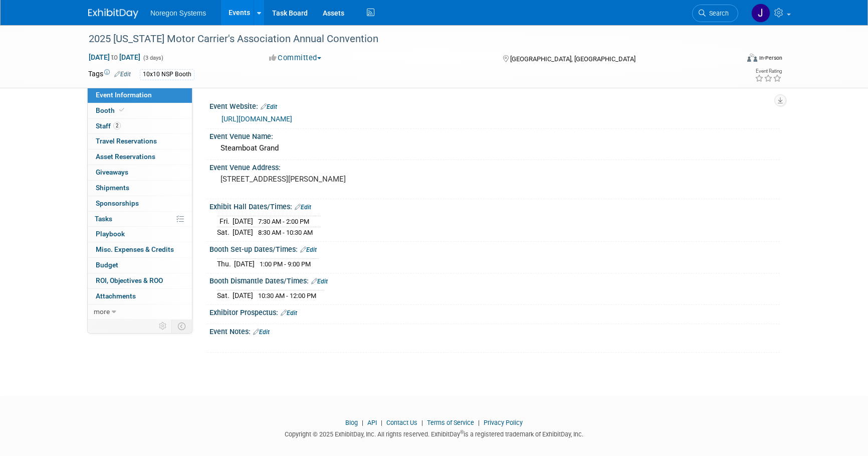  What do you see at coordinates (494, 248) in the screenshot?
I see `div: Booth Set-up Dates/Times:` at bounding box center [494, 248].